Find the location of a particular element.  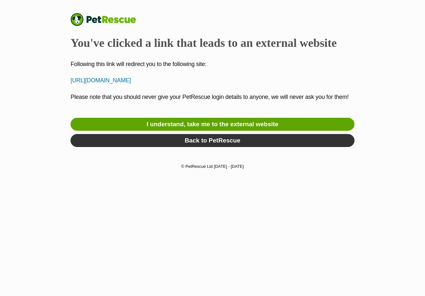

h2: You've clicked a link that leads to an external website is located at coordinates (212, 43).